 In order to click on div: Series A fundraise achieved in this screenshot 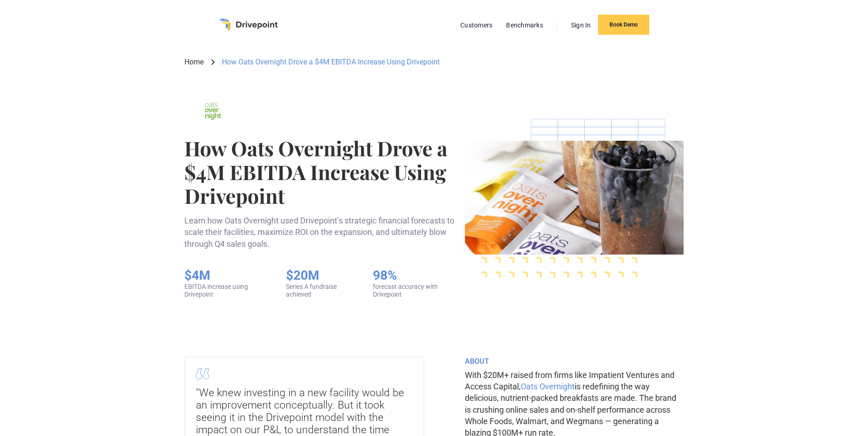, I will do `click(320, 291)`.